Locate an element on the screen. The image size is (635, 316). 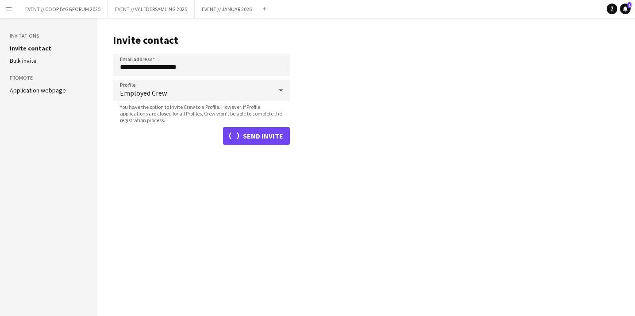
button: Send invite is located at coordinates (256, 136).